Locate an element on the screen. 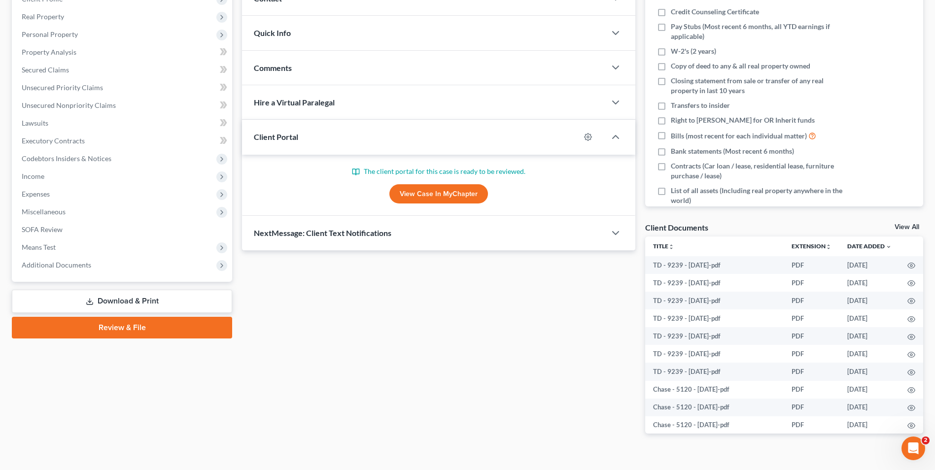  span: Secured Claims is located at coordinates (45, 69).